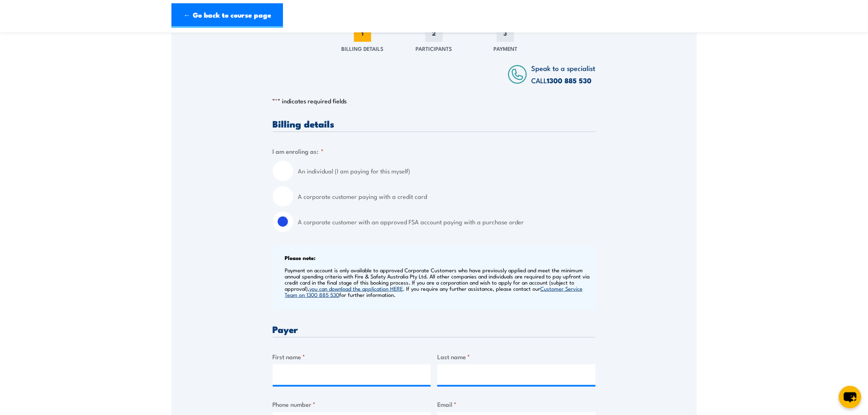 This screenshot has width=868, height=415. What do you see at coordinates (447, 171) in the screenshot?
I see `label: An individual (I am paying for this myself)` at bounding box center [447, 171].